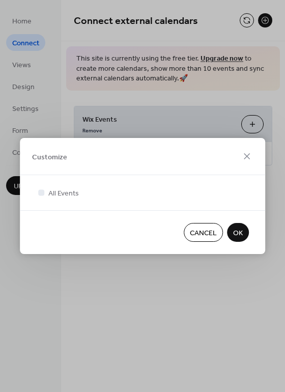  Describe the element at coordinates (203, 232) in the screenshot. I see `button: Cancel` at that location.